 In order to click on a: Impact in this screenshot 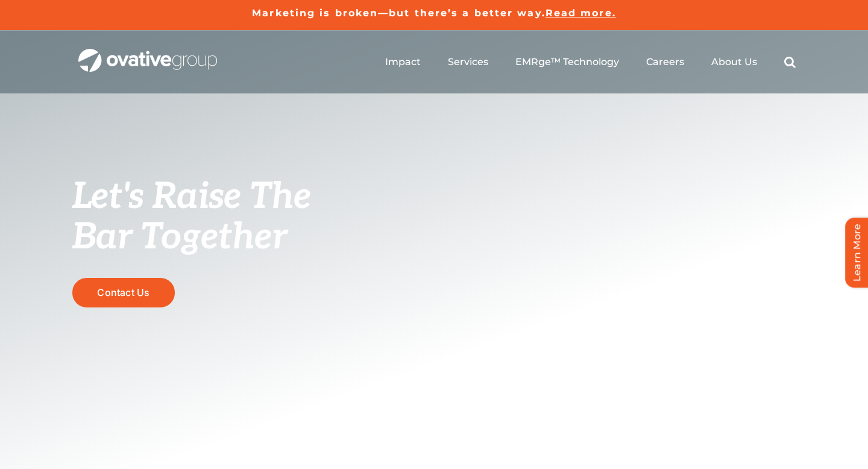, I will do `click(402, 63)`.